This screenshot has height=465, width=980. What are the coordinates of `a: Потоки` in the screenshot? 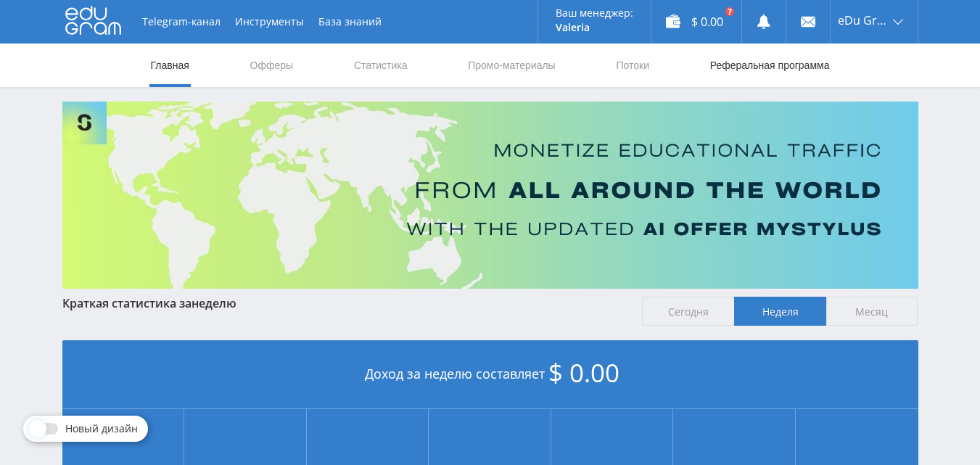 It's located at (633, 65).